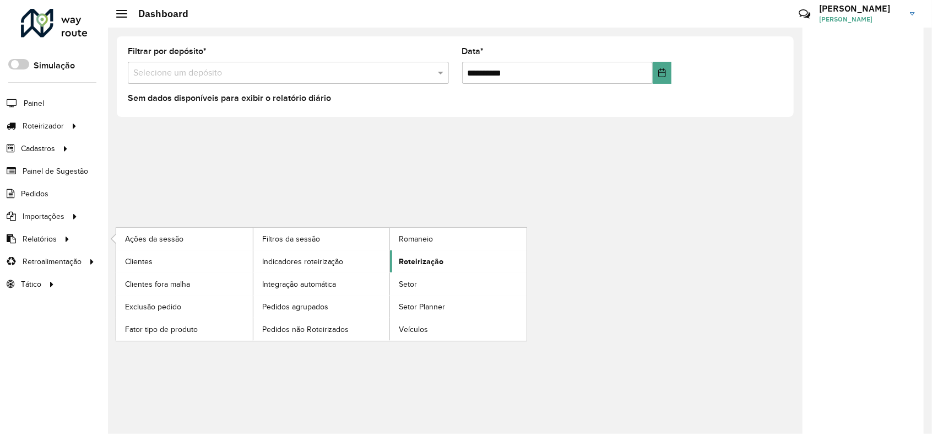  Describe the element at coordinates (185, 284) in the screenshot. I see `a: Clientes fora malha` at that location.